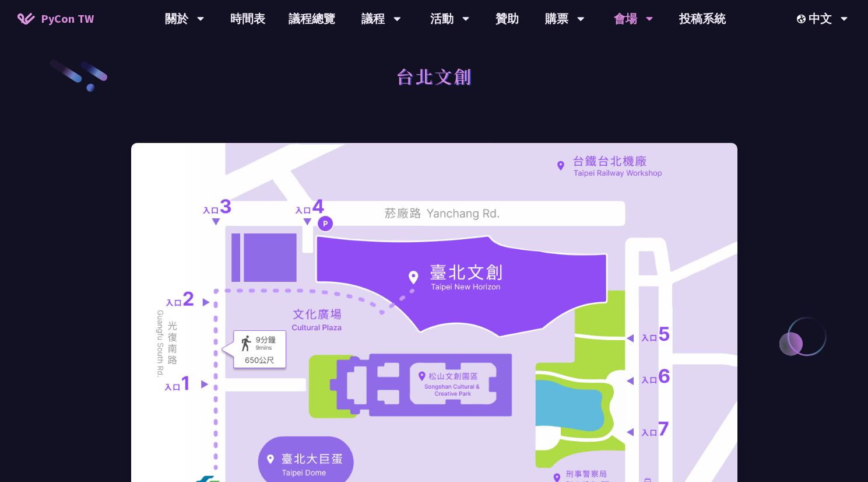 Image resolution: width=868 pixels, height=482 pixels. I want to click on a: PyCon TW, so click(55, 19).